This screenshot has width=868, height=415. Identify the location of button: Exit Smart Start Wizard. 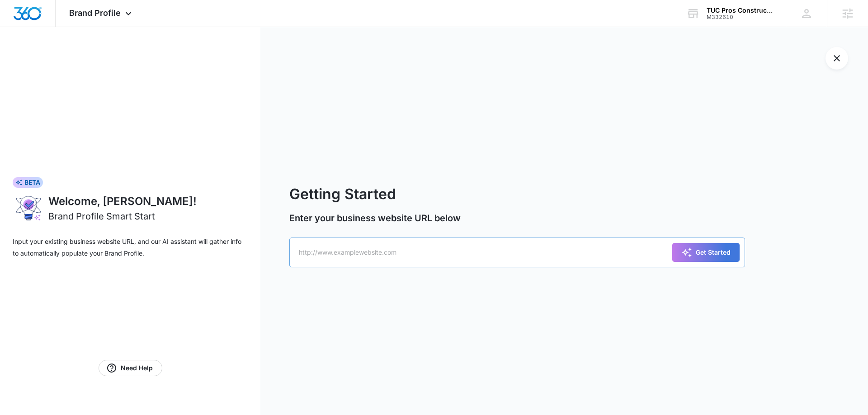
(837, 59).